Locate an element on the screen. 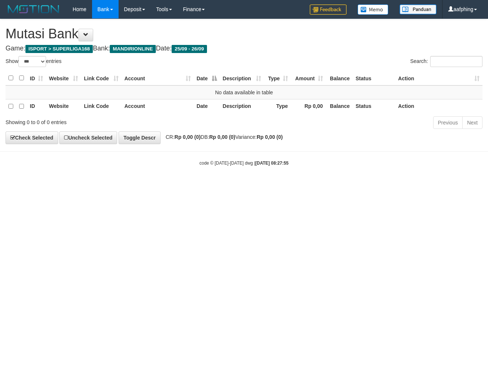 Image resolution: width=488 pixels, height=376 pixels. th: Website is located at coordinates (63, 106).